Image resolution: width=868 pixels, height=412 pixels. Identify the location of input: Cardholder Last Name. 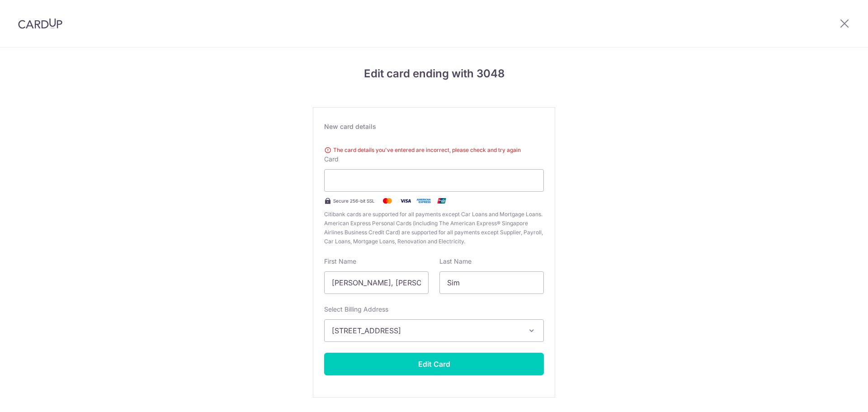
(491, 283).